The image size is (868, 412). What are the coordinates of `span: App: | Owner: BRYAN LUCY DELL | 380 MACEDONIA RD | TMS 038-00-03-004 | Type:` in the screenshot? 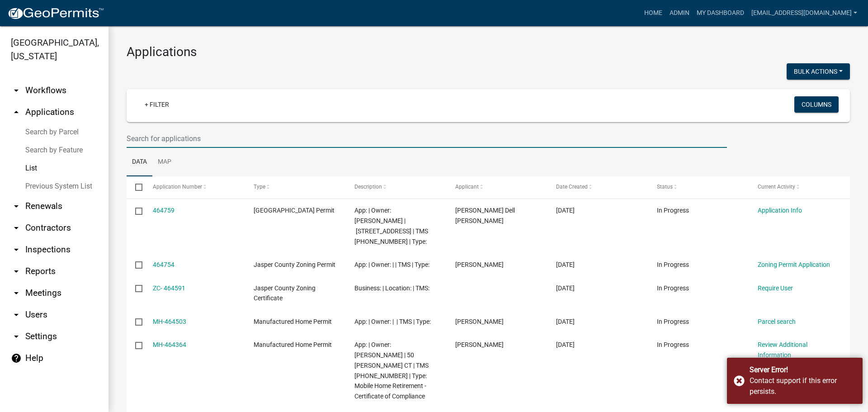 It's located at (391, 225).